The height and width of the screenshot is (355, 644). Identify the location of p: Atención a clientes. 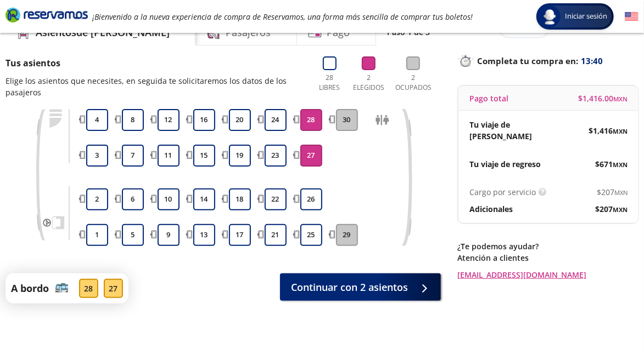
(548, 258).